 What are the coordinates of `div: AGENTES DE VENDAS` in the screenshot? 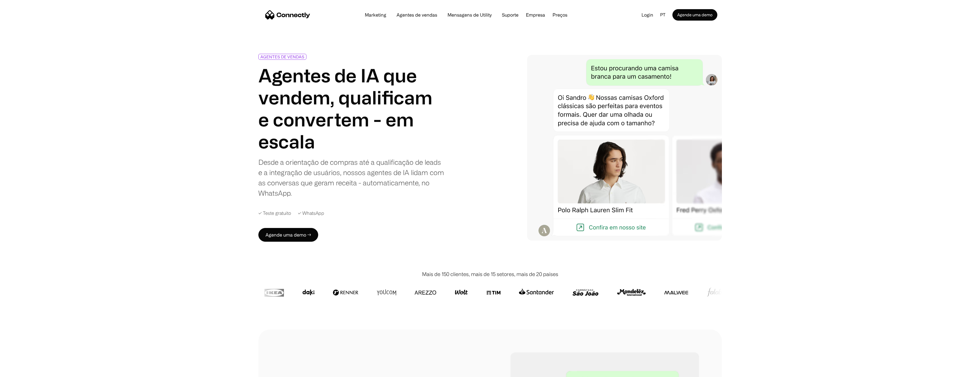 It's located at (283, 57).